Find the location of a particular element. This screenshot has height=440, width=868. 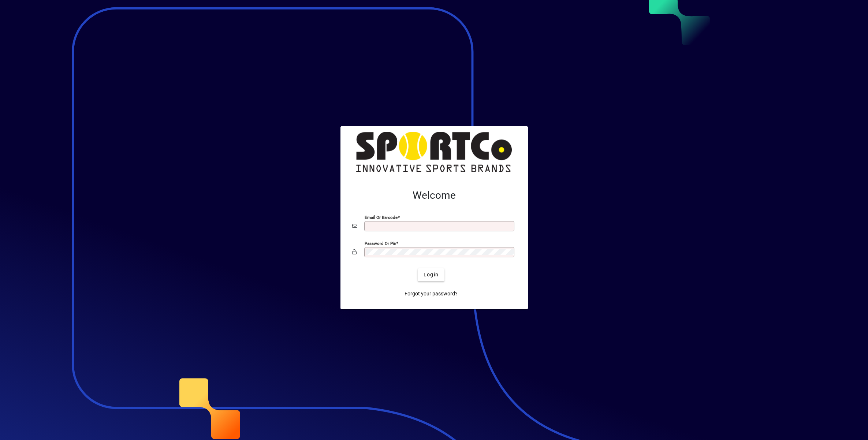

button: Login is located at coordinates (431, 275).